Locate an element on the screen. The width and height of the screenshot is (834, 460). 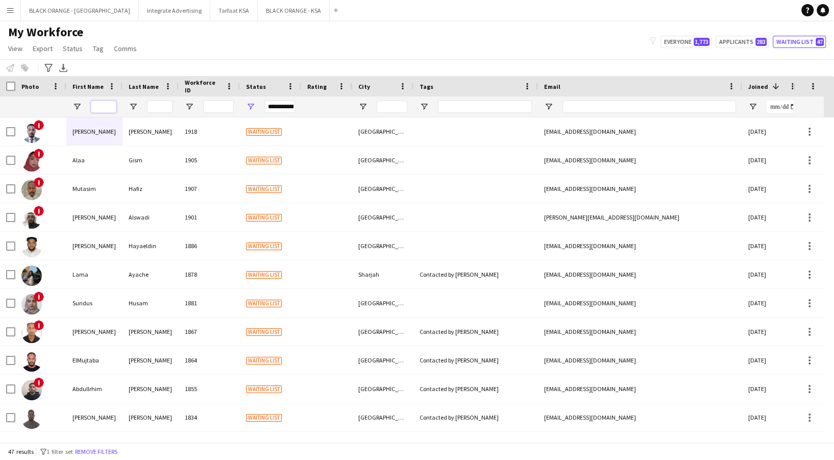
span: 283 is located at coordinates (761, 42).